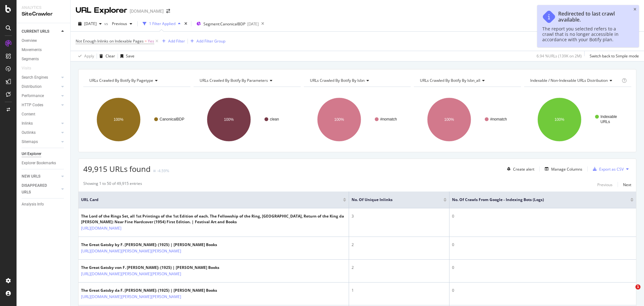  Describe the element at coordinates (467, 80) in the screenshot. I see `h4: URLs Crawled By Botify By isbn_all` at that location.